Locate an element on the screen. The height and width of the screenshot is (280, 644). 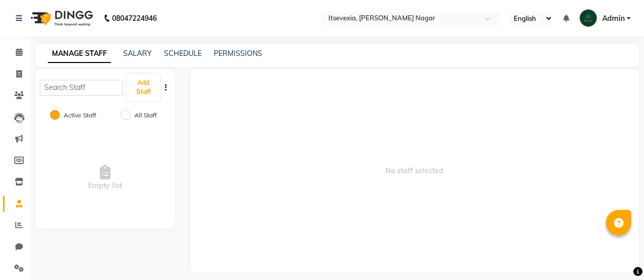
a: PERMISSIONS is located at coordinates (238, 54).